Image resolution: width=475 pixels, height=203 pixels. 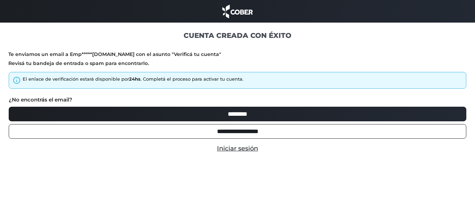 I want to click on a: Iniciar sesión, so click(x=238, y=149).